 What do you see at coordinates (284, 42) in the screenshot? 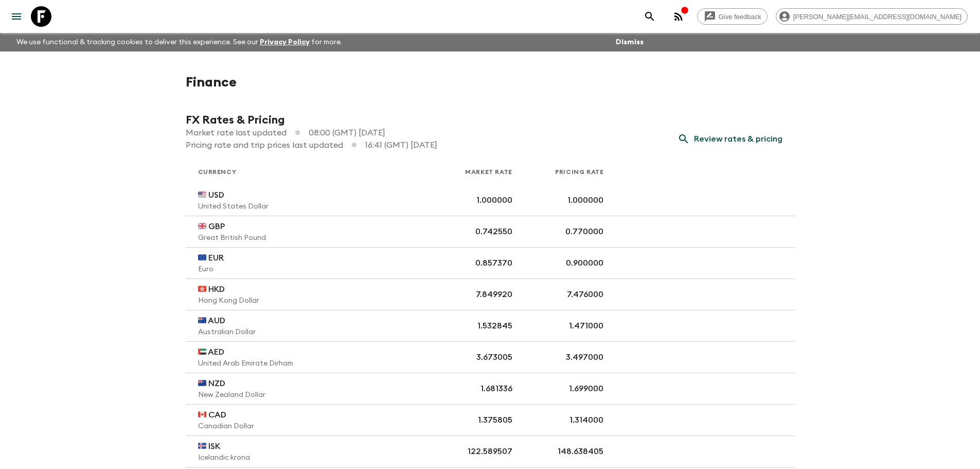
I see `a: Privacy Policy` at bounding box center [284, 42].